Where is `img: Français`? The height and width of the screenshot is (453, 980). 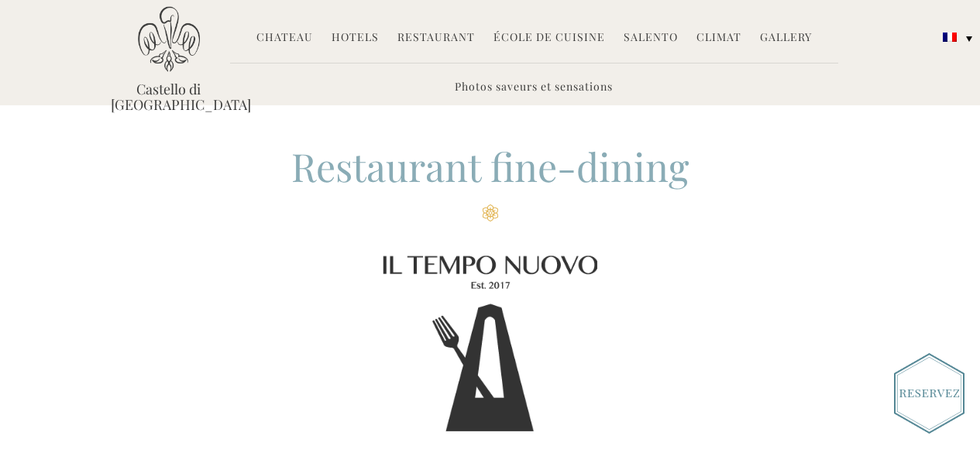 img: Français is located at coordinates (949, 37).